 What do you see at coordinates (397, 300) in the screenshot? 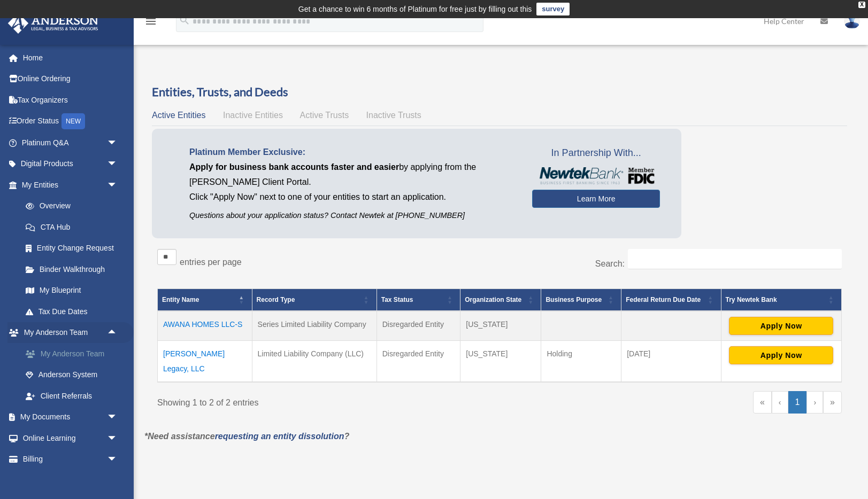
I see `span: Tax Status` at bounding box center [397, 300].